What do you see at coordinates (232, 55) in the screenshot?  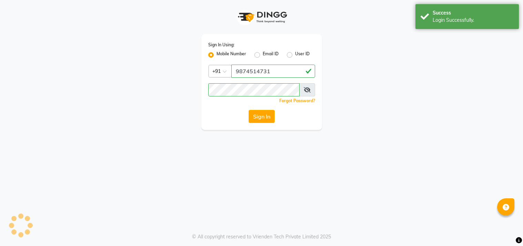 I see `label: Mobile Number` at bounding box center [232, 55].